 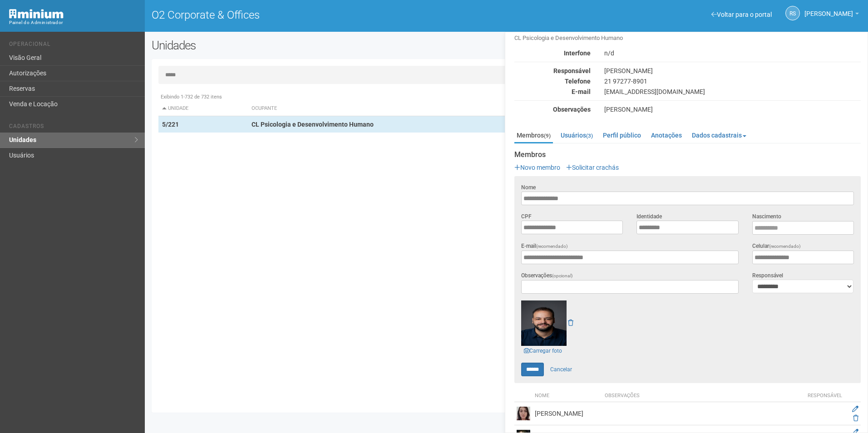 What do you see at coordinates (766, 216) in the screenshot?
I see `label: Nascimento` at bounding box center [766, 216].